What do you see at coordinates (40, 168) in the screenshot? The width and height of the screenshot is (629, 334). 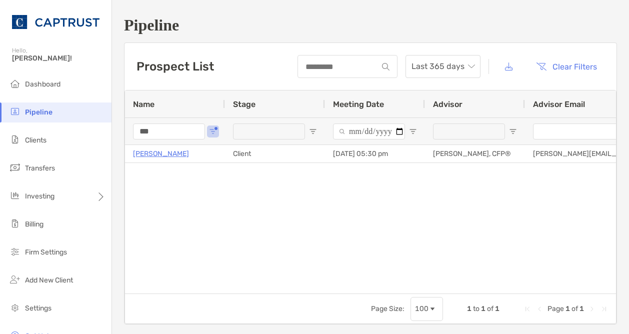 I see `span: Transfers` at bounding box center [40, 168].